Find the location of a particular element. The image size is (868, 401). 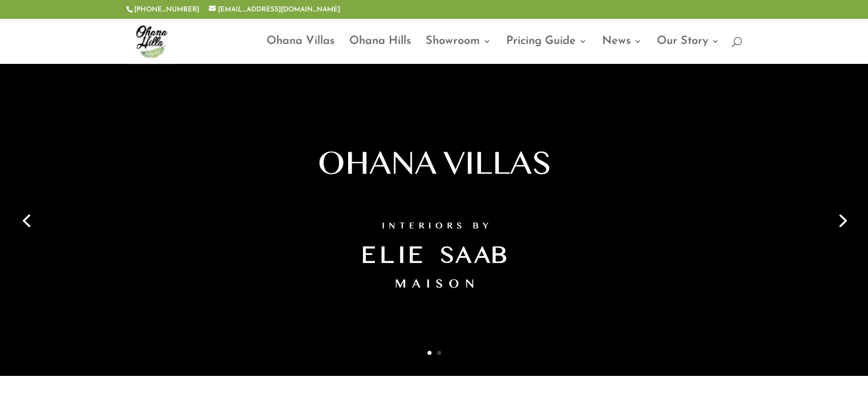

a: 2 is located at coordinates (439, 352).